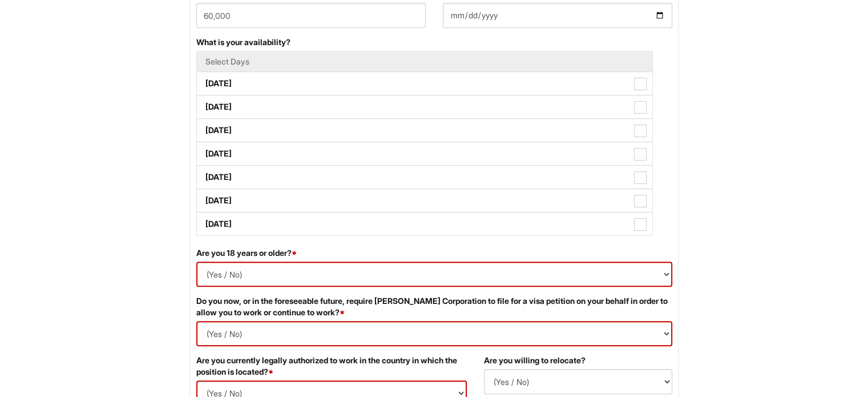 Image resolution: width=868 pixels, height=397 pixels. Describe the element at coordinates (247, 253) in the screenshot. I see `label: Are you 18 years or older?` at that location.